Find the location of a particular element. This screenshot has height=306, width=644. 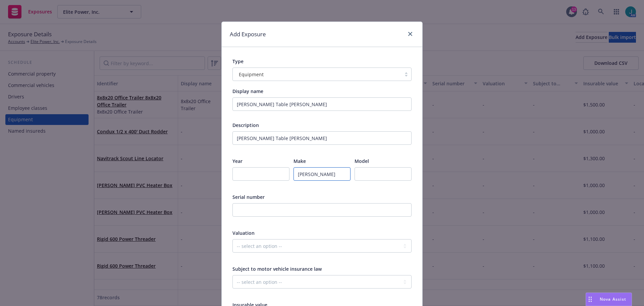

span: Description is located at coordinates (245, 125).